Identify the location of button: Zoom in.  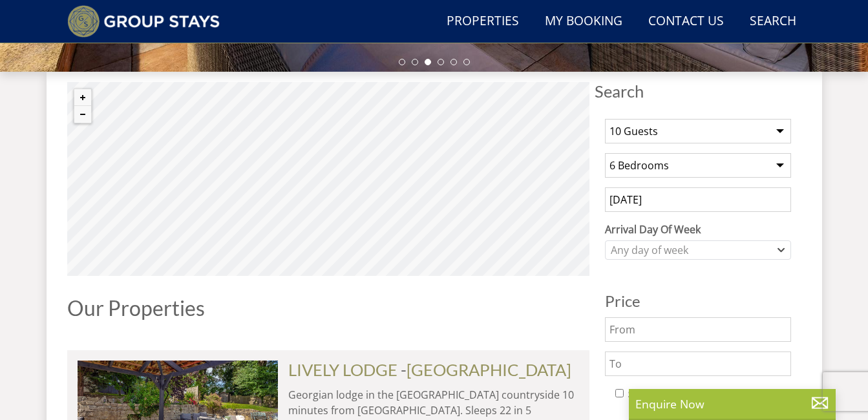
(83, 98).